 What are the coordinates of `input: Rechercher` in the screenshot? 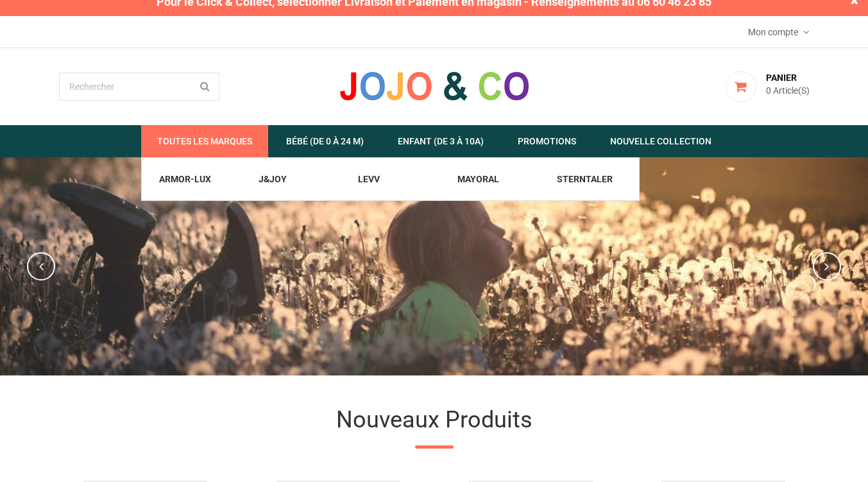 It's located at (139, 86).